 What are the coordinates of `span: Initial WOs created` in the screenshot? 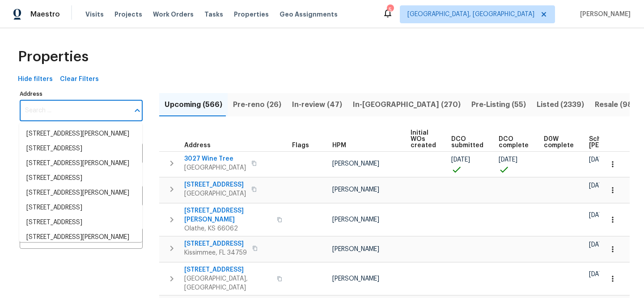 It's located at (423, 139).